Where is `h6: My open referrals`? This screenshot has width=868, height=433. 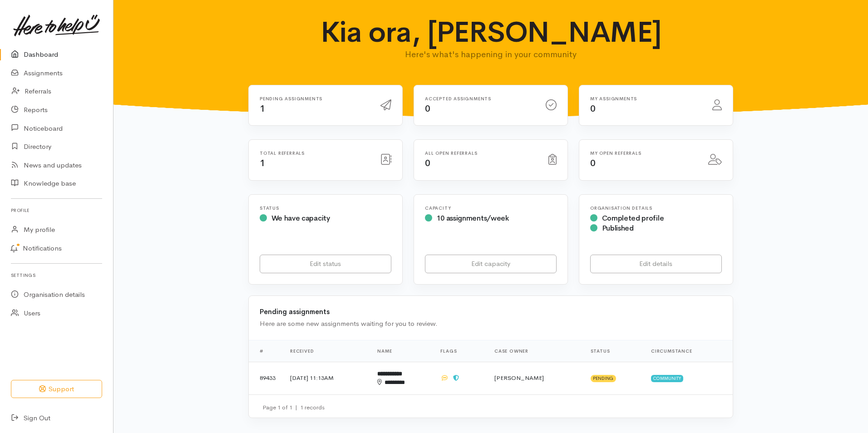 h6: My open referrals is located at coordinates (644, 153).